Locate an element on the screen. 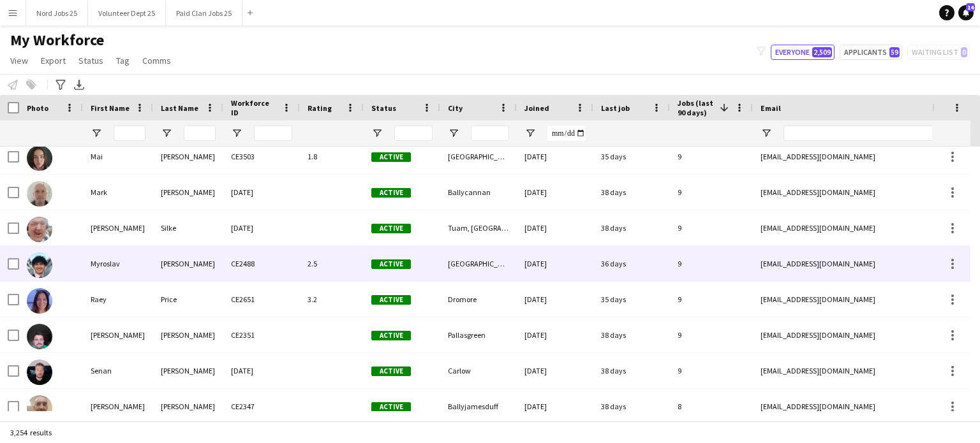 The image size is (980, 443). span: Export is located at coordinates (53, 60).